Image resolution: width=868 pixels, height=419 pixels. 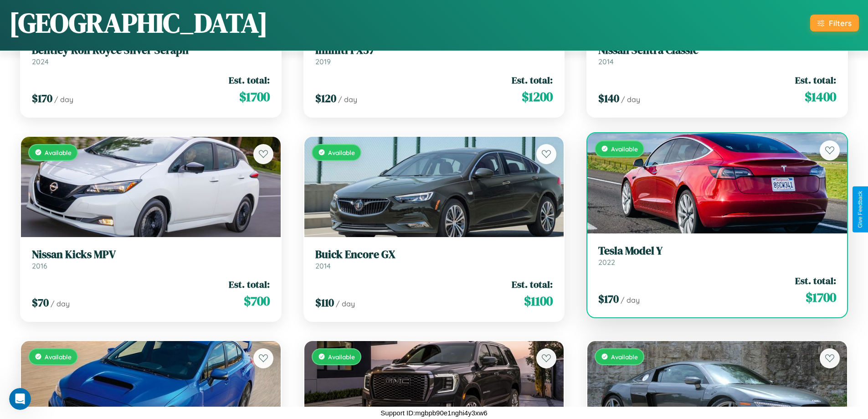 What do you see at coordinates (717, 50) in the screenshot?
I see `h3: Nissan Sentra Classic` at bounding box center [717, 50].